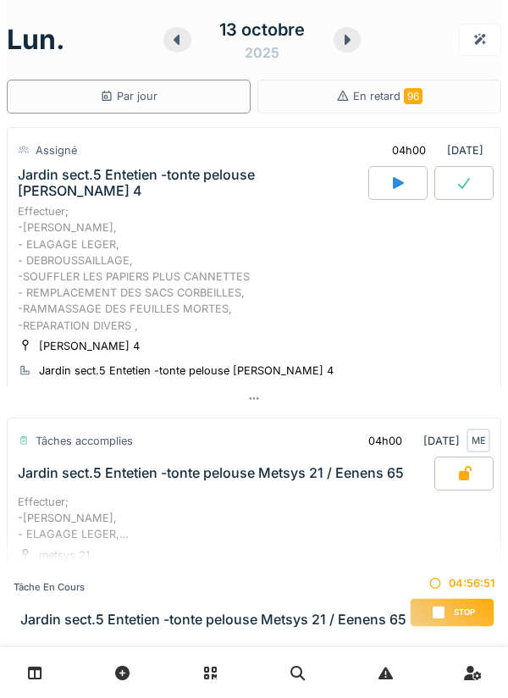 The image size is (508, 698). I want to click on div: Assigné, so click(56, 150).